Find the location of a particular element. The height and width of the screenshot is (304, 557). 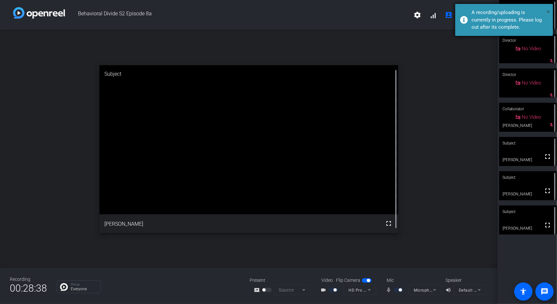

div: Speaker is located at coordinates (465, 280).